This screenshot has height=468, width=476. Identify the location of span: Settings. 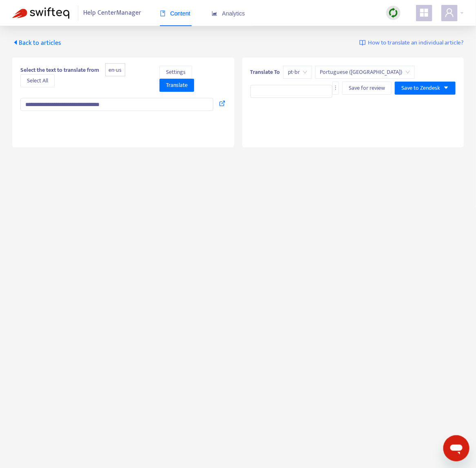
(176, 72).